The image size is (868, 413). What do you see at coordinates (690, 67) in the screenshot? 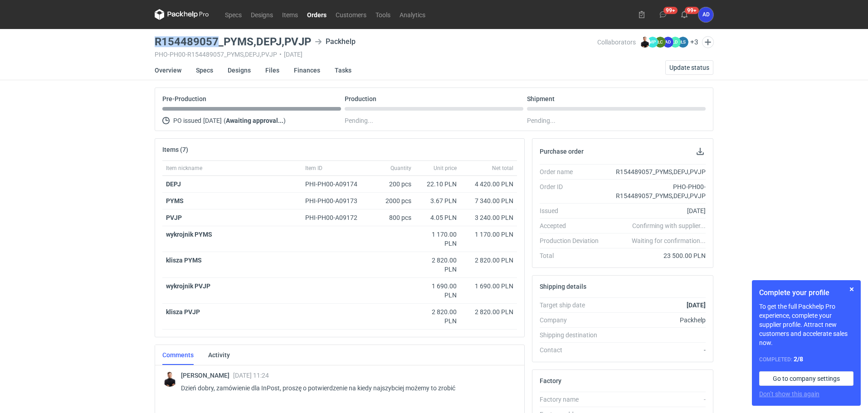
I see `button: Update status` at bounding box center [690, 67].